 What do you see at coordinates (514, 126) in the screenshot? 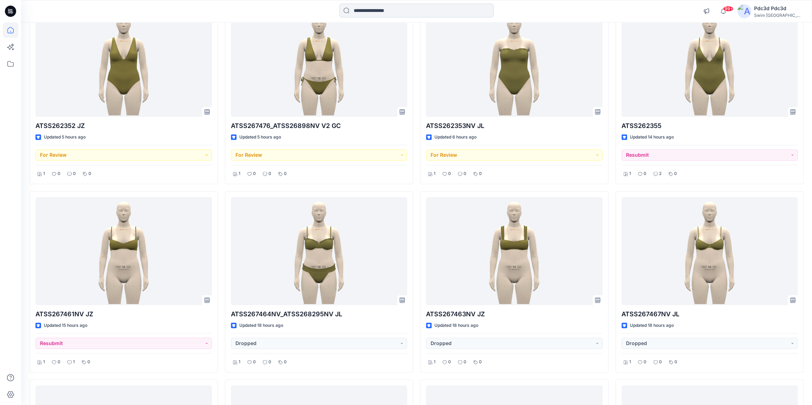
I see `p: ATSS262353NV JL` at bounding box center [514, 126].